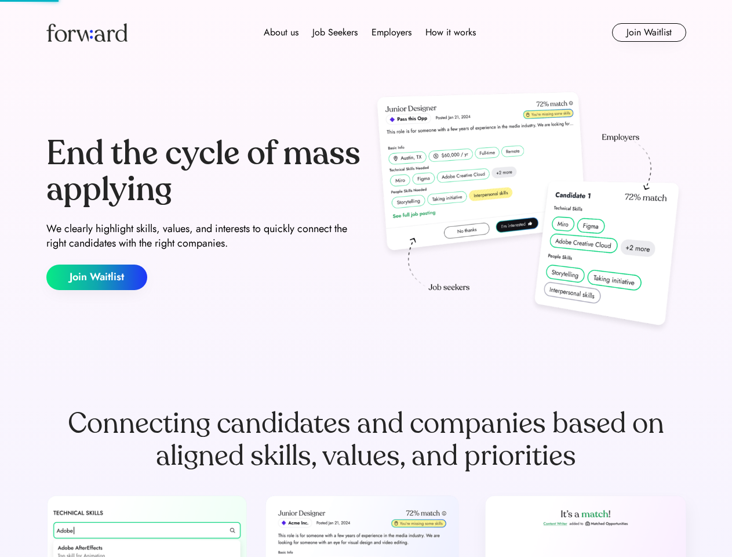 The height and width of the screenshot is (557, 732). I want to click on div: Connecting candidates and companies based on aligned skills, values, and priorities, so click(367, 440).